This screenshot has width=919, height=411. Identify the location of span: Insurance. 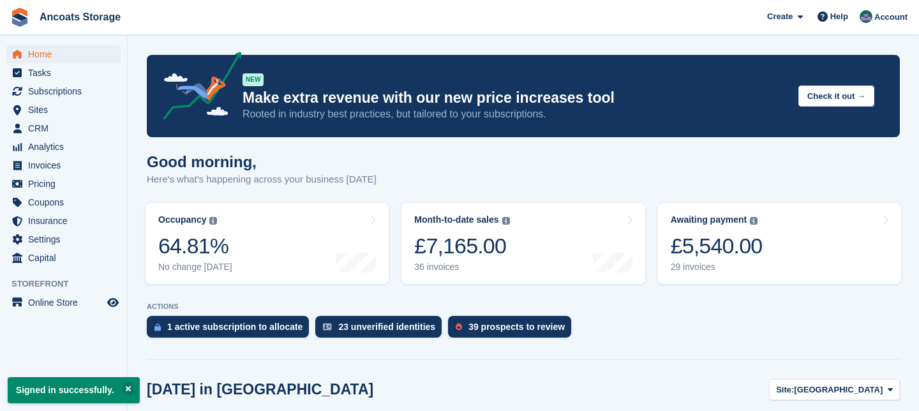
(66, 221).